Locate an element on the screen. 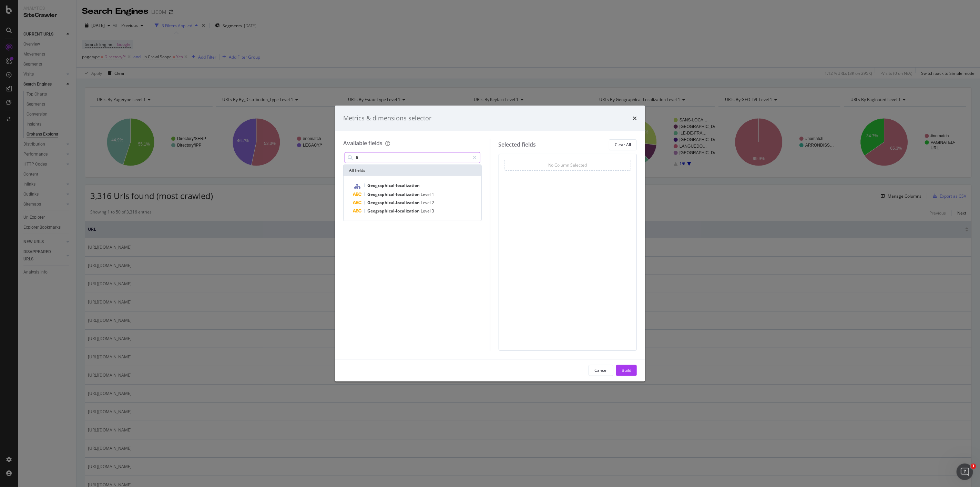  div: Available fields is located at coordinates (363, 143).